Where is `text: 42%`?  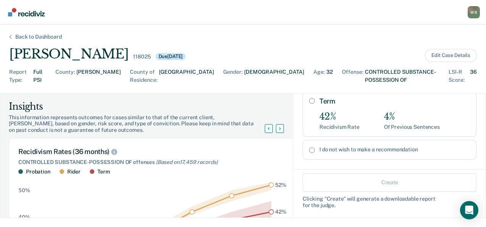
text: 42% is located at coordinates (281, 212).